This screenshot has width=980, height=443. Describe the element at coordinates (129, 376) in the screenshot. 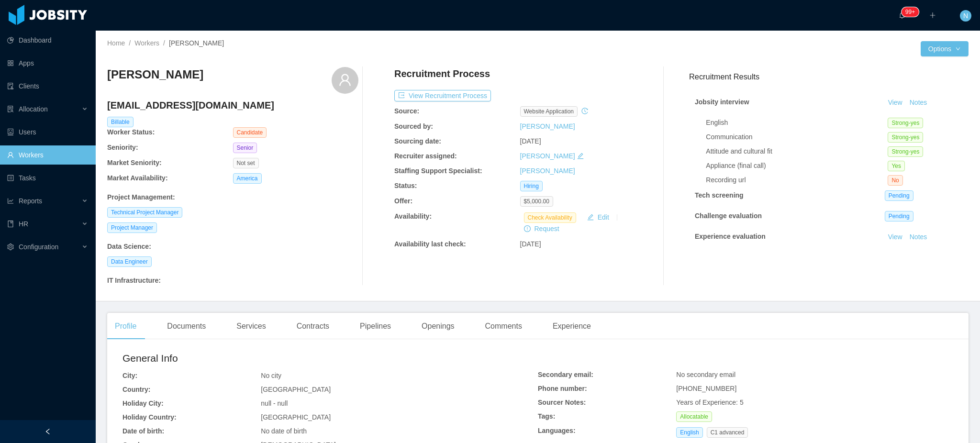

I see `b: City:` at that location.